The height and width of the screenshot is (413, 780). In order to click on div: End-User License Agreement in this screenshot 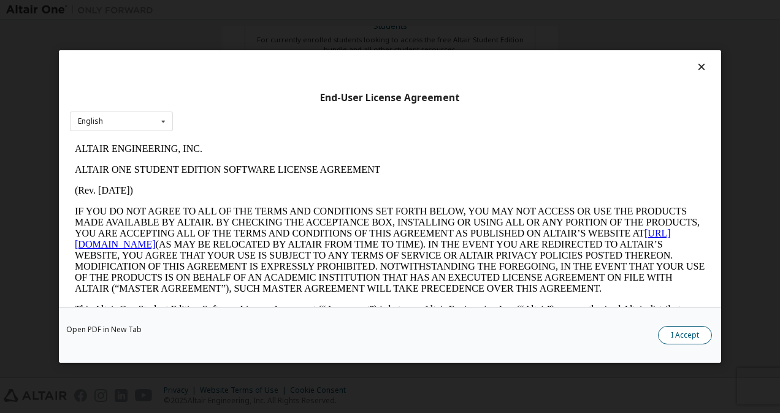, I will do `click(390, 98)`.